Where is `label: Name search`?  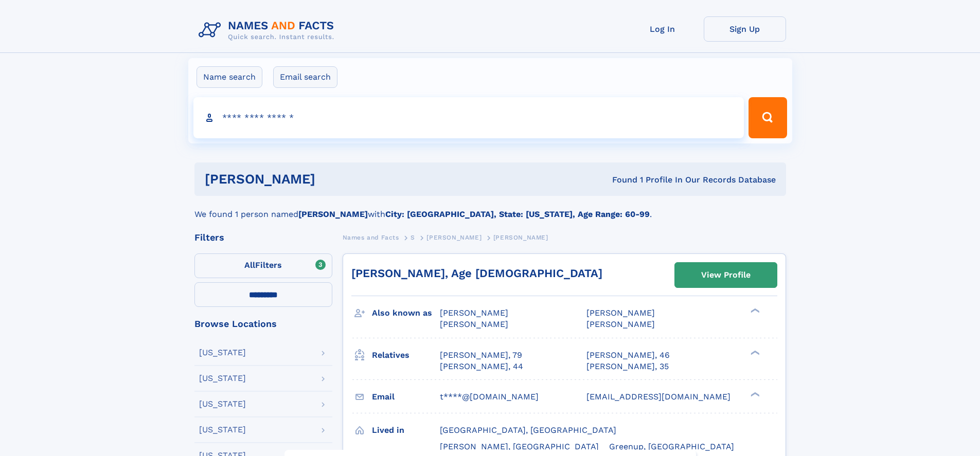
label: Name search is located at coordinates (229, 77).